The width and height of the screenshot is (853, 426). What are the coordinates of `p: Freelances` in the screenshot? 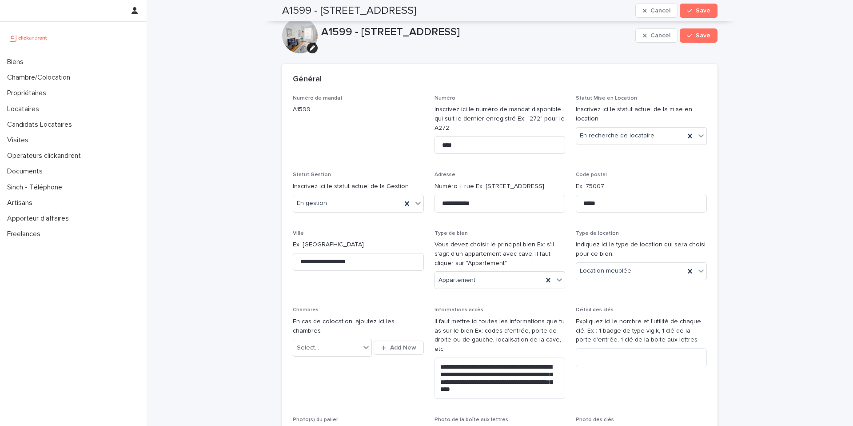 It's located at (25, 234).